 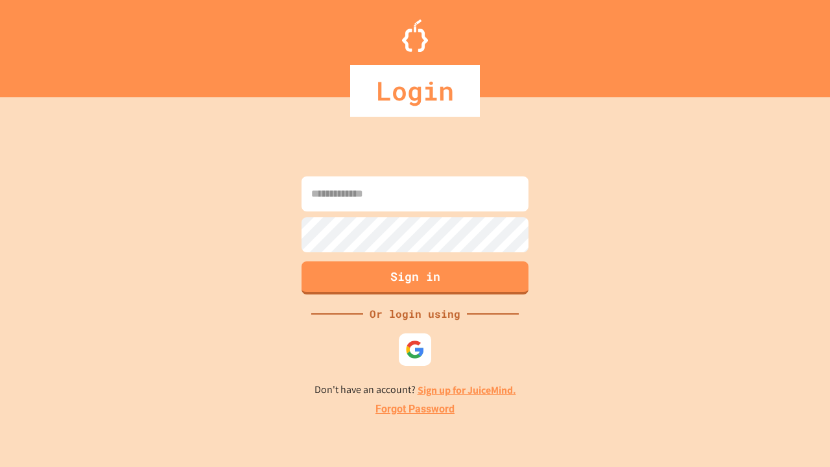 What do you see at coordinates (415, 278) in the screenshot?
I see `button: Sign in` at bounding box center [415, 278].